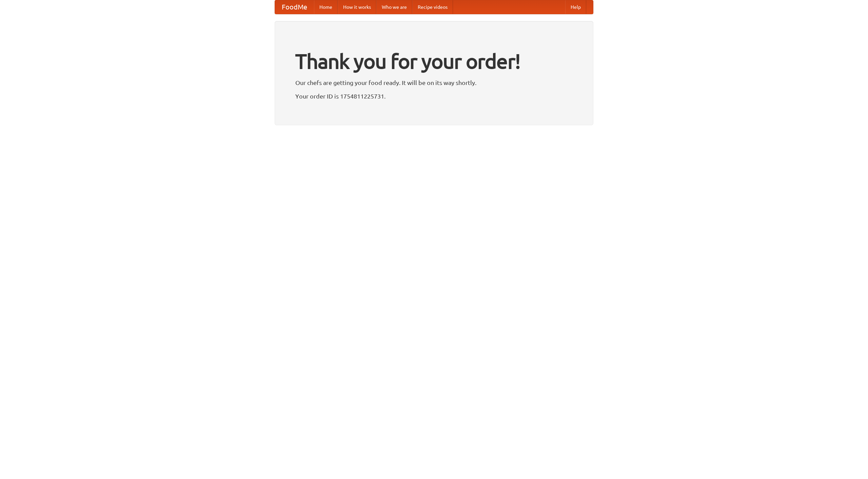 The image size is (868, 479). I want to click on a: FoodMe, so click(294, 7).